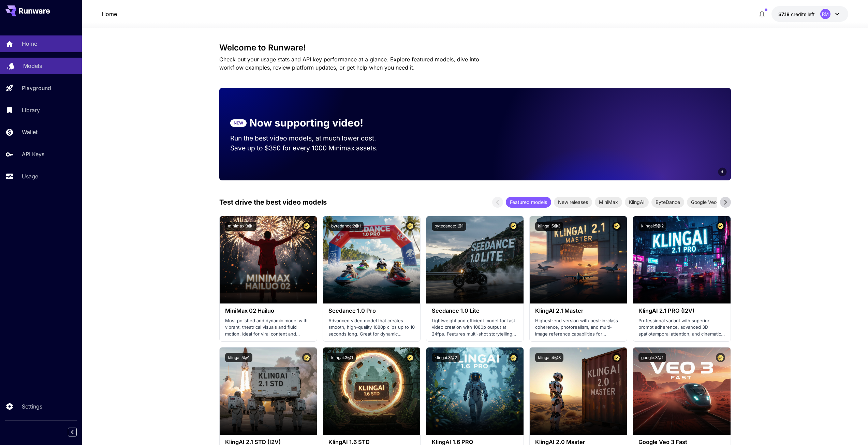 Image resolution: width=868 pixels, height=445 pixels. I want to click on span: Check out your usage stats and API key performance at a glance. Explore featured models, dive int..., so click(349, 64).